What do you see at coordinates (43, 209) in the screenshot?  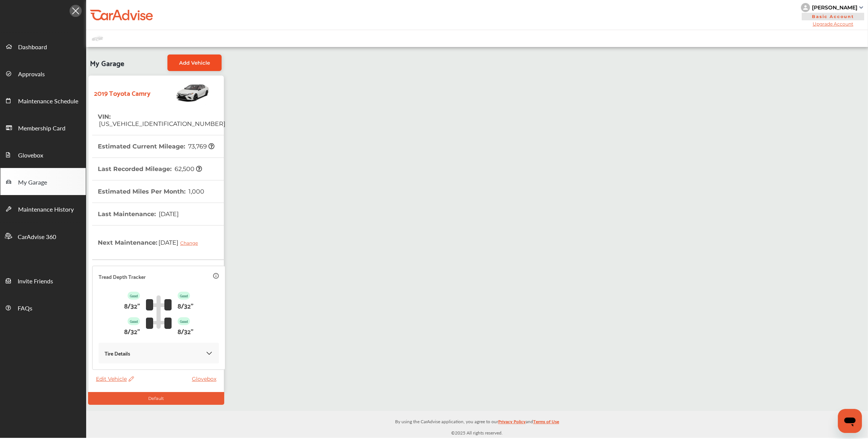 I see `a: Maintenance History` at bounding box center [43, 209].